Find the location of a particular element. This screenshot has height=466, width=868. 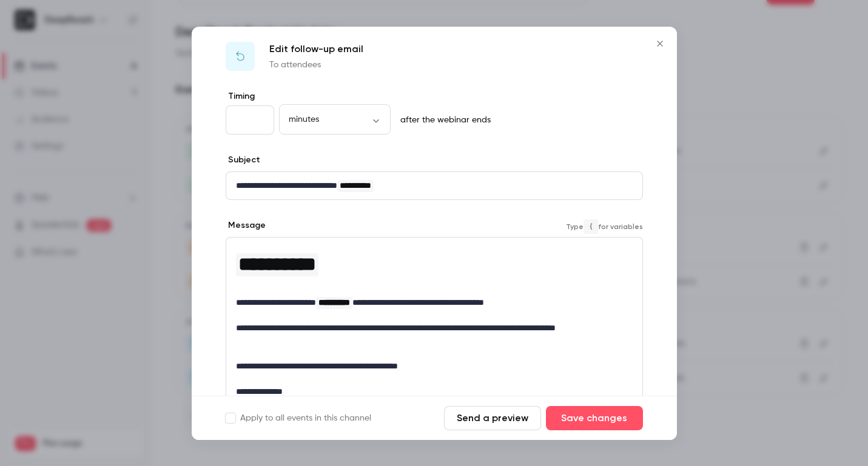

span: Type for variables is located at coordinates (604, 227).